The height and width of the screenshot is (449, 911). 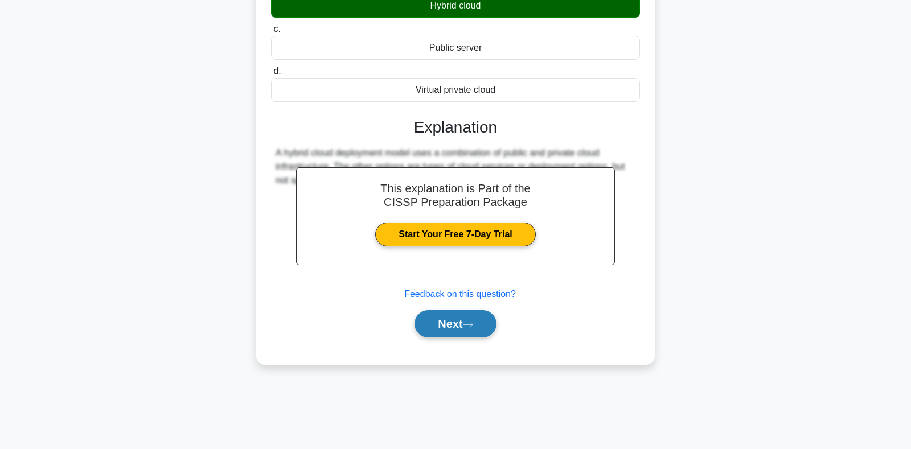 I want to click on a: Feedback on this question?, so click(x=460, y=294).